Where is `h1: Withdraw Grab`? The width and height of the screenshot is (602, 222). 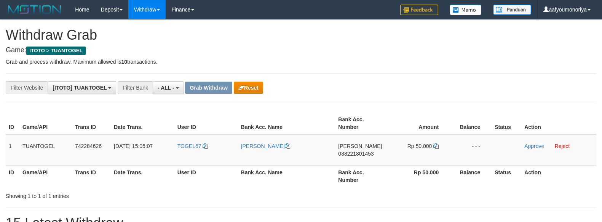
h1: Withdraw Grab is located at coordinates (301, 35).